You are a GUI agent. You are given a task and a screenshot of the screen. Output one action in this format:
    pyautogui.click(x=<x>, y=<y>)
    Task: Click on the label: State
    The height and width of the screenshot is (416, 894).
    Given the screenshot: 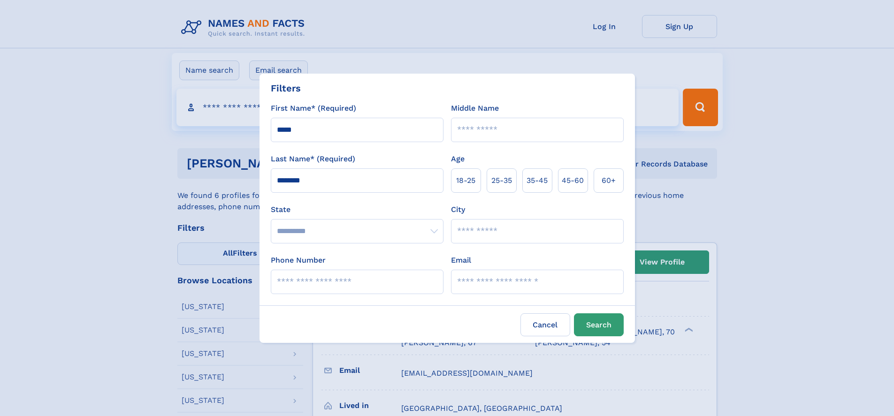 What is the action you would take?
    pyautogui.click(x=357, y=210)
    